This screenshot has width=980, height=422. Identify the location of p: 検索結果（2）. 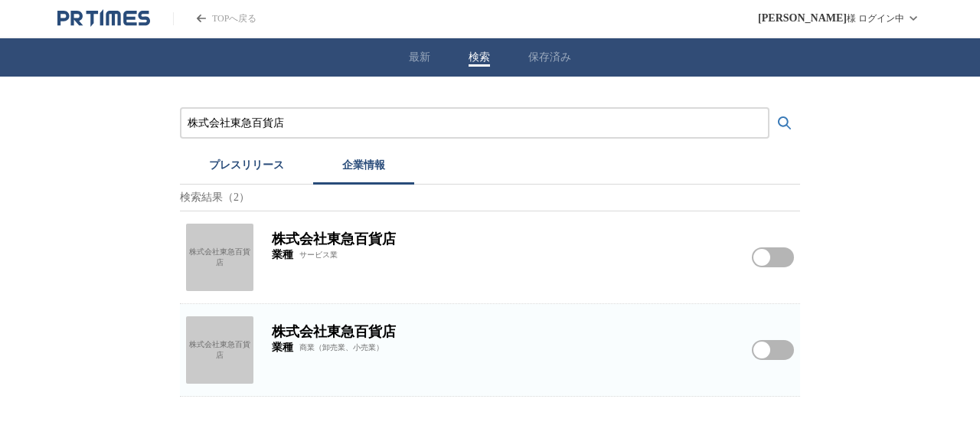
(490, 197).